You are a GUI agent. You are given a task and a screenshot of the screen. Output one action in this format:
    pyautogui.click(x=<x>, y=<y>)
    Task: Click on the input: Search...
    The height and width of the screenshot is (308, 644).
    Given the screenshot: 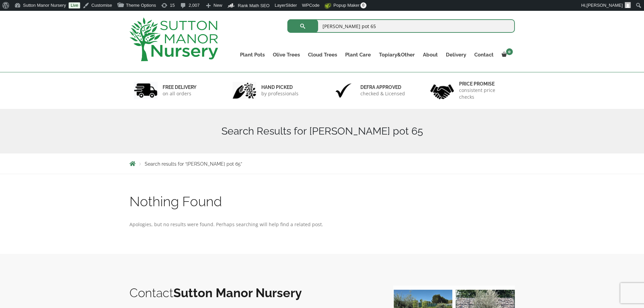 What is the action you would take?
    pyautogui.click(x=401, y=26)
    